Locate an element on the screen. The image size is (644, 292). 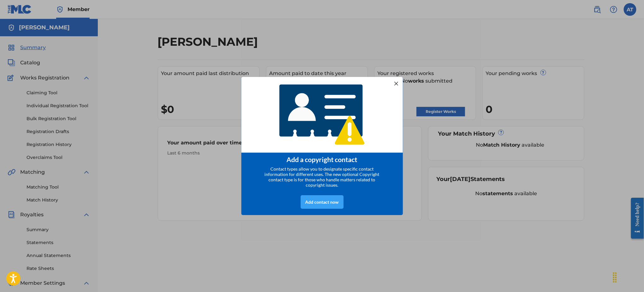
span: Contact types allow you to designate specific contact information for different uses. The new opt... is located at coordinates (322, 177).